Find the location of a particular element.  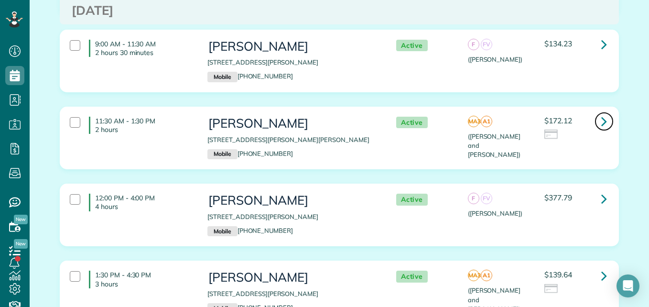

h4: 11:30 AM - 1:30 PM is located at coordinates (141, 125).